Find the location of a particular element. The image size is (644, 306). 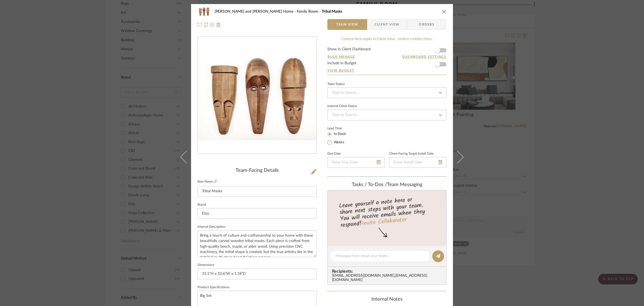

span: Family Room is located at coordinates (309, 12).